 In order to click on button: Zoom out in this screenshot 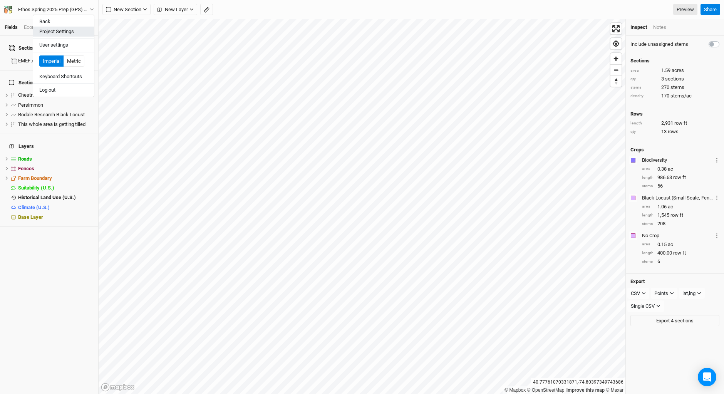, I will do `click(616, 70)`.